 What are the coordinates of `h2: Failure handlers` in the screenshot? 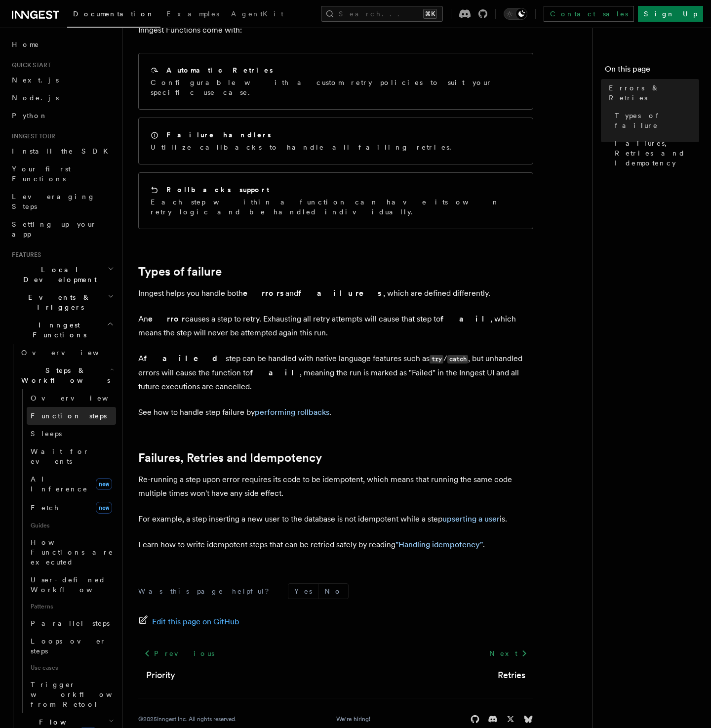 It's located at (219, 135).